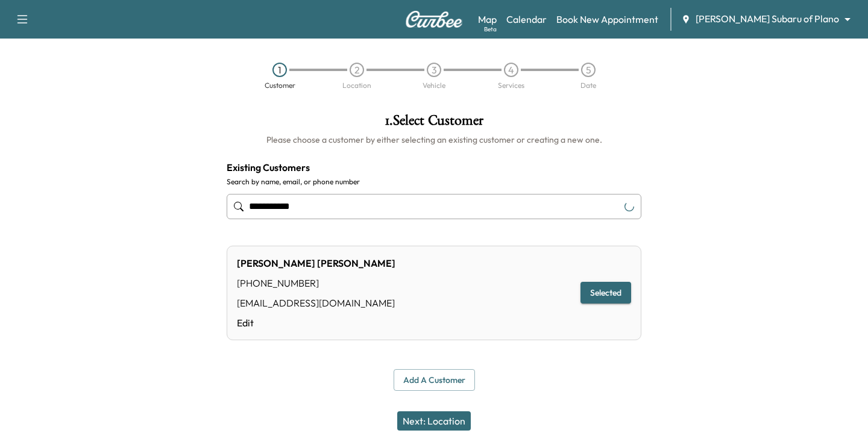 Image resolution: width=868 pixels, height=445 pixels. What do you see at coordinates (357, 70) in the screenshot?
I see `div: 2` at bounding box center [357, 70].